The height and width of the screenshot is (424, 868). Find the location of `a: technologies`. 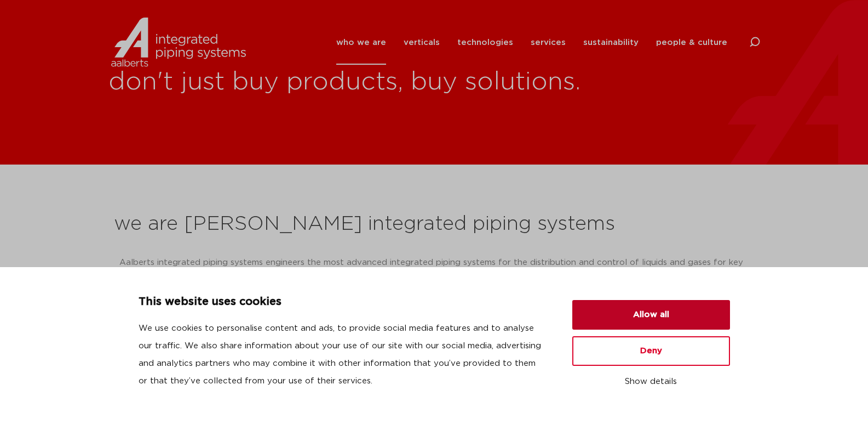

a: technologies is located at coordinates (486, 42).